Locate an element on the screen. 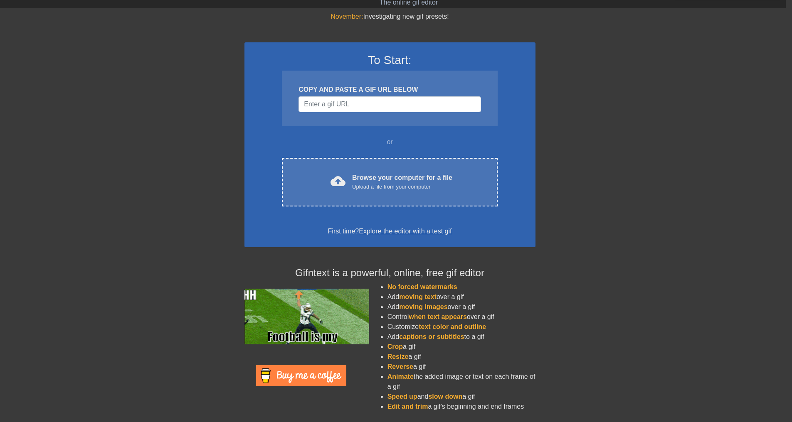 The image size is (792, 422). input: Username is located at coordinates (389, 104).